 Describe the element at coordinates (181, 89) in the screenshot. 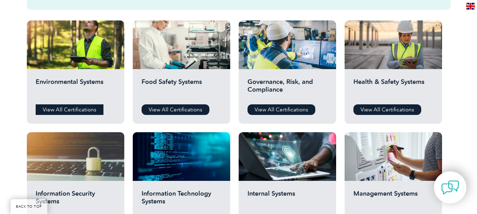

I see `h2: Food Safety Systems` at that location.